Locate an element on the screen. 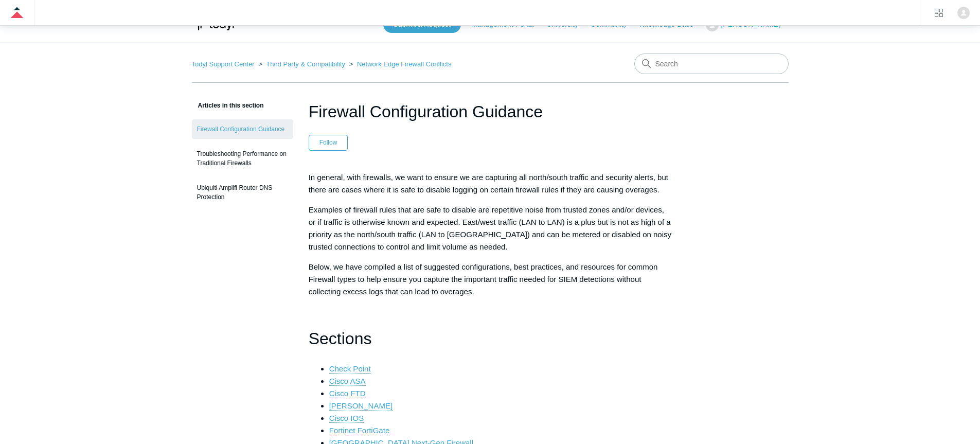 The height and width of the screenshot is (444, 980). a: Firewall Configuration Guidance is located at coordinates (242, 129).